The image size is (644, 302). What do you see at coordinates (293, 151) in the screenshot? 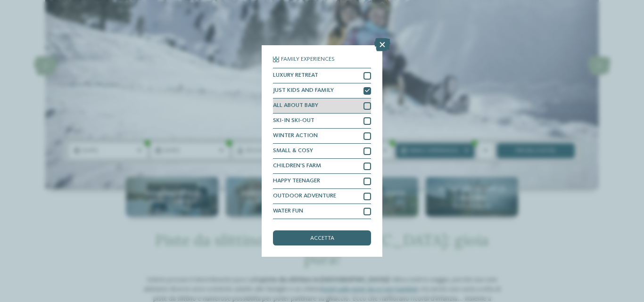
I see `span: SMALL & COSY` at bounding box center [293, 151].